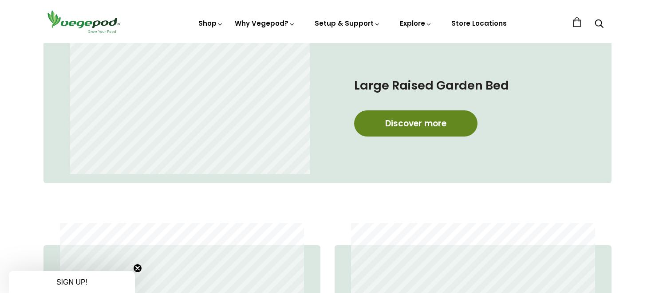 Image resolution: width=655 pixels, height=293 pixels. Describe the element at coordinates (265, 23) in the screenshot. I see `a: Why Vegepod?` at that location.